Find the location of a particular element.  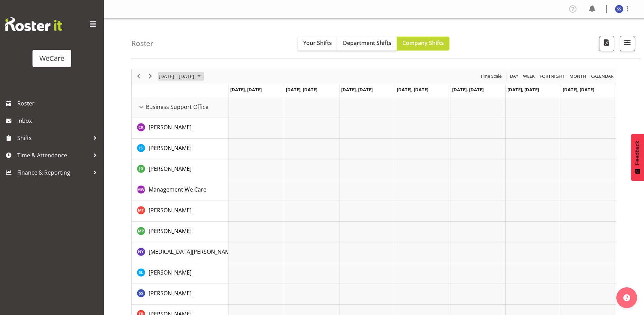

img: help-xxl-2.png is located at coordinates (627, 298).